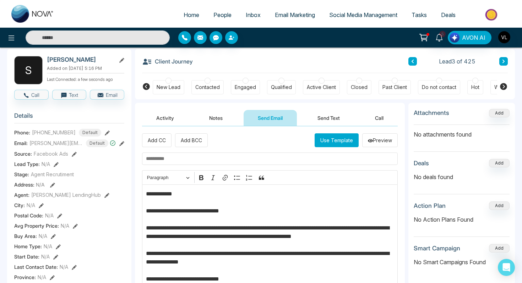 The width and height of the screenshot is (522, 283). Describe the element at coordinates (28, 246) in the screenshot. I see `span: Home Type :` at that location.